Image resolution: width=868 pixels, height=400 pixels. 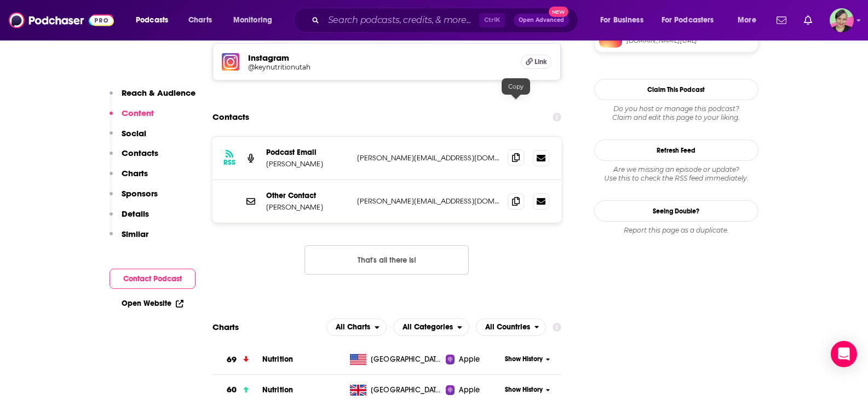 I want to click on h5: @keynutritionutah, so click(x=336, y=67).